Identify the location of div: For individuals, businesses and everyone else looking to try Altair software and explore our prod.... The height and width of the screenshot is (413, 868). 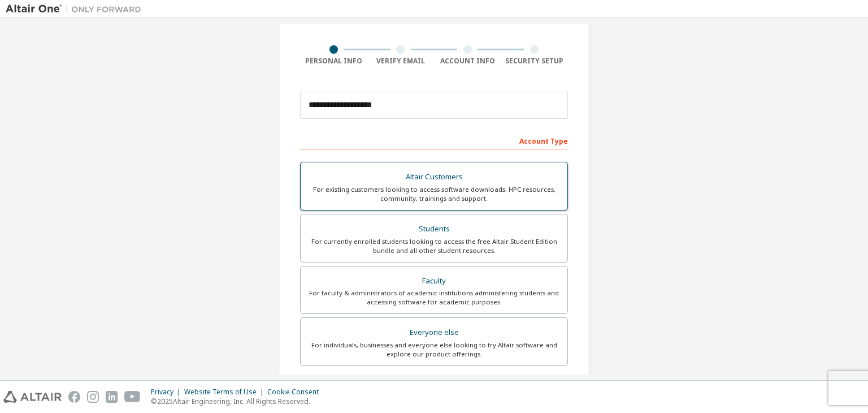
(434, 349).